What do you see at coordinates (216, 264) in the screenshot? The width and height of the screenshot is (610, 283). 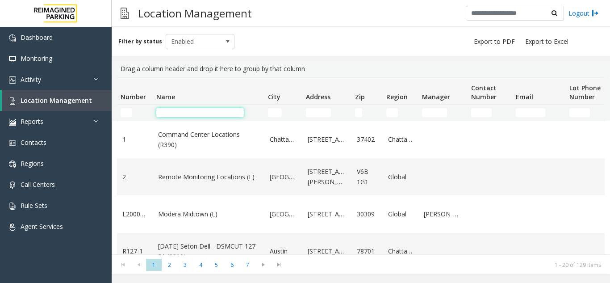 I see `span: Page 5` at bounding box center [216, 264].